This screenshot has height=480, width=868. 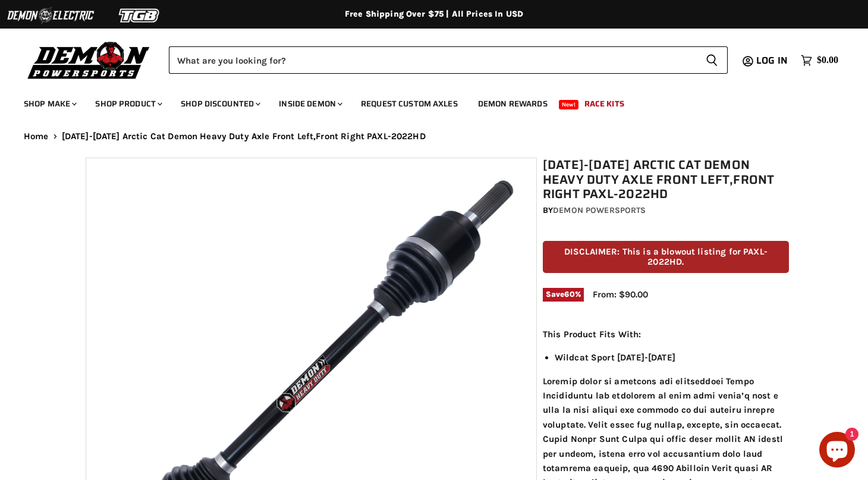 What do you see at coordinates (666, 210) in the screenshot?
I see `div: by` at bounding box center [666, 210].